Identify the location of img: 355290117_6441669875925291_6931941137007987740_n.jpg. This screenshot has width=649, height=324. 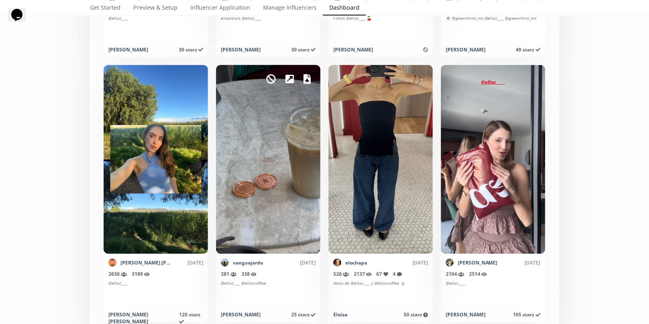
(112, 263).